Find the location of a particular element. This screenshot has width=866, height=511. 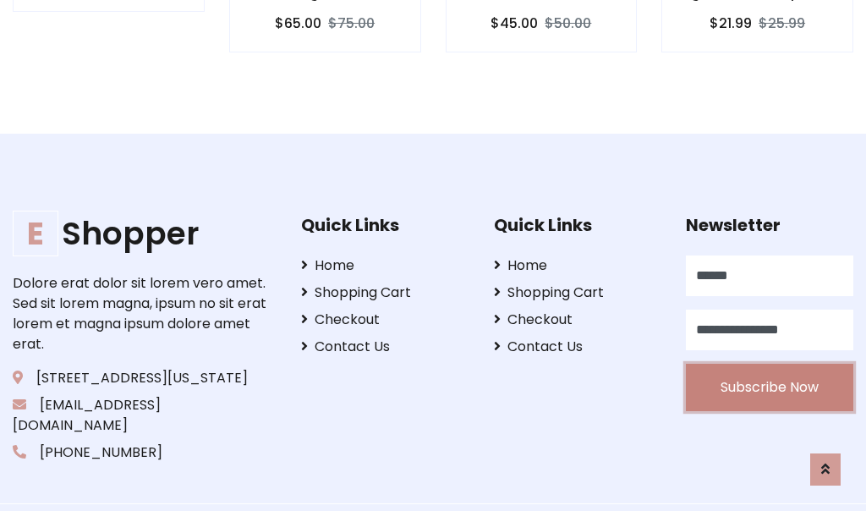

a: EShopper is located at coordinates (144, 233).